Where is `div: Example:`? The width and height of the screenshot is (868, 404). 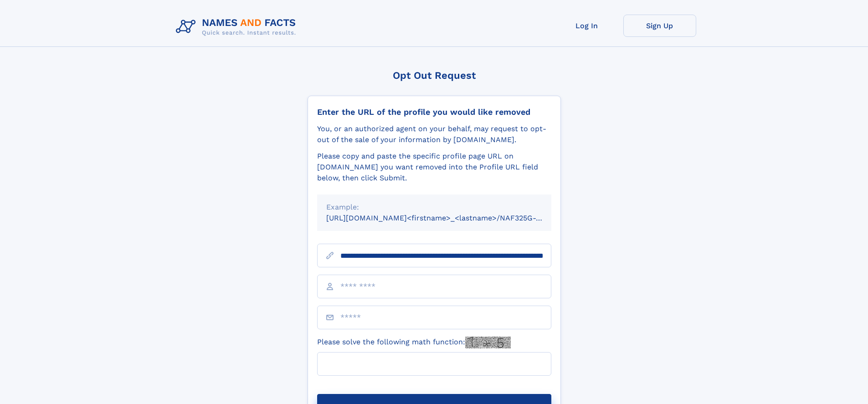 div: Example: is located at coordinates (435, 207).